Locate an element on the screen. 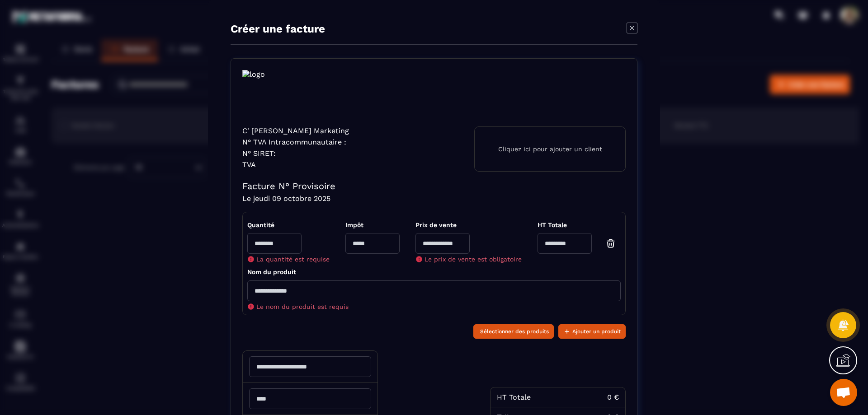 This screenshot has height=415, width=868. span: La quantité est requise is located at coordinates (293, 259).